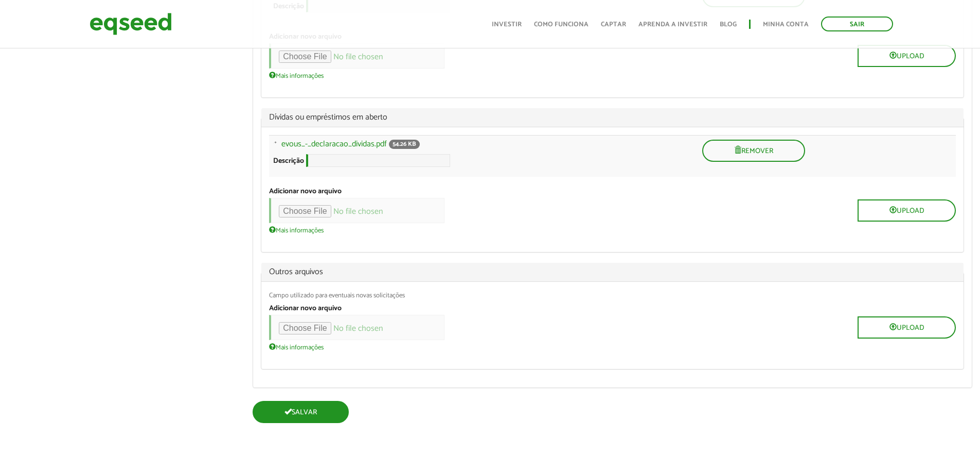 This screenshot has width=980, height=454. What do you see at coordinates (728, 24) in the screenshot?
I see `a: Blog` at bounding box center [728, 24].